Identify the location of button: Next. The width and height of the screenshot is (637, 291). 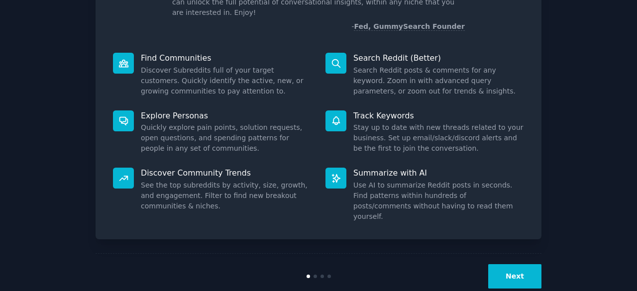
(515, 276).